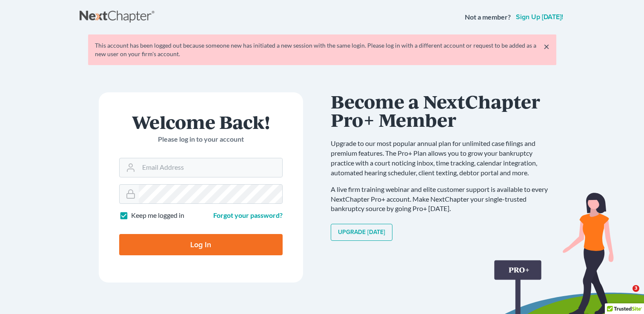  What do you see at coordinates (201, 245) in the screenshot?
I see `input: Log In` at bounding box center [201, 245].